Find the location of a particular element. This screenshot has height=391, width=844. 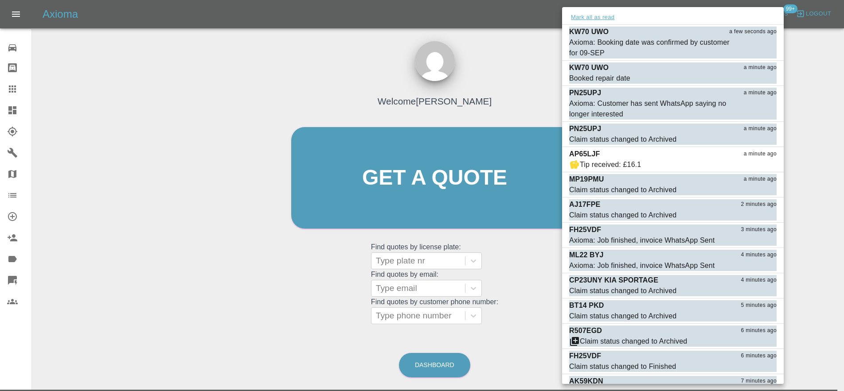

p: CP23UNY KIA SPORTAGE is located at coordinates (613, 281).